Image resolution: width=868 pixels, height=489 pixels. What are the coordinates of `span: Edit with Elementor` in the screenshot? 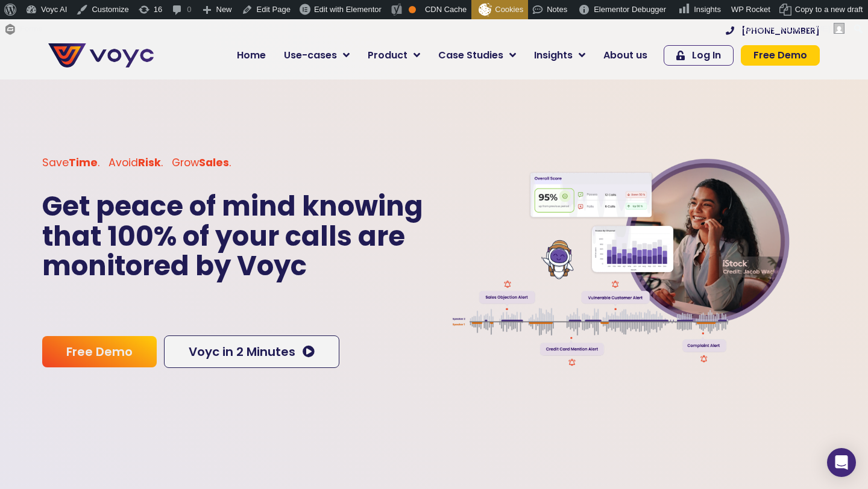 It's located at (348, 9).